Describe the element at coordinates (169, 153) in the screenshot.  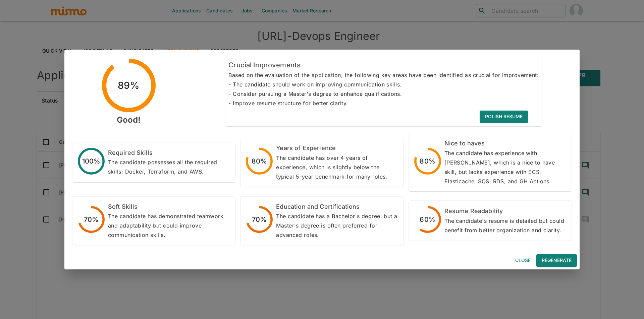
I see `h6: Required Skills` at that location.